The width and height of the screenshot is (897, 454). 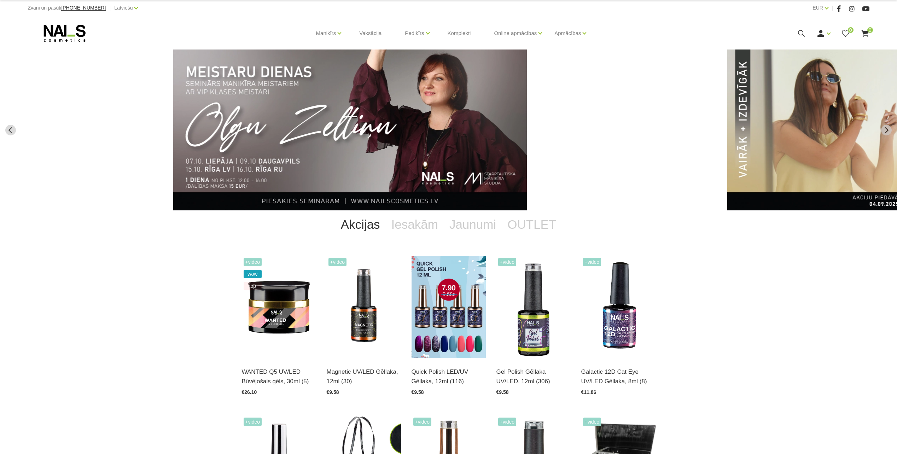 I want to click on a: Ilgnoturīga, intensīvi pigmentēta gellaka. Viegli klājas, lieliski žūst, nesaraujas, neatkāpjas n..., so click(x=534, y=307).